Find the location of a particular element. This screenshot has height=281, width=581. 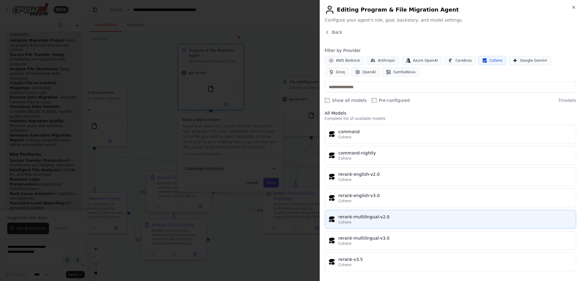

button: Google Gemini is located at coordinates (529, 60).